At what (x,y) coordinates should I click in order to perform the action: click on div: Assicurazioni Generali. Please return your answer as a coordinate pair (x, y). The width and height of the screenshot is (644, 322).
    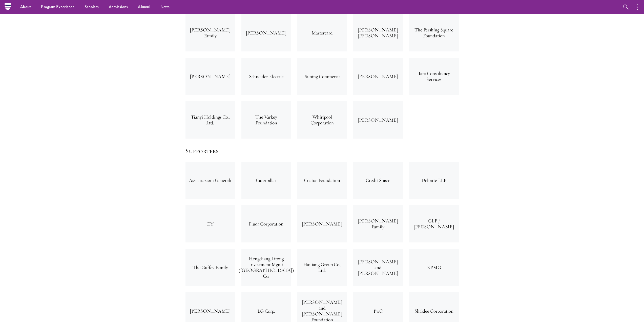
    Looking at the image, I should click on (210, 180).